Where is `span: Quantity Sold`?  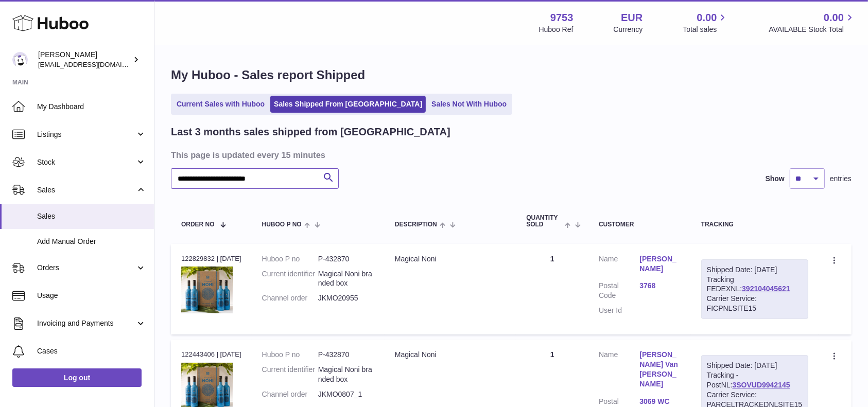 span: Quantity Sold is located at coordinates (544, 222).